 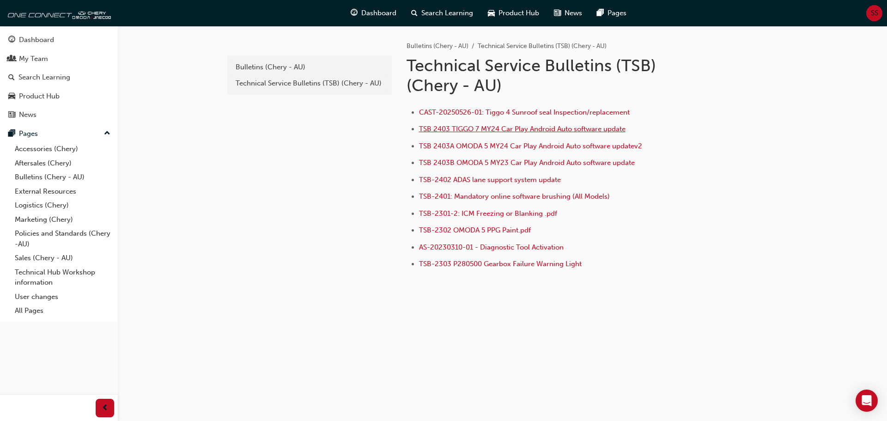 I want to click on a: guage-iconDashboard, so click(x=373, y=13).